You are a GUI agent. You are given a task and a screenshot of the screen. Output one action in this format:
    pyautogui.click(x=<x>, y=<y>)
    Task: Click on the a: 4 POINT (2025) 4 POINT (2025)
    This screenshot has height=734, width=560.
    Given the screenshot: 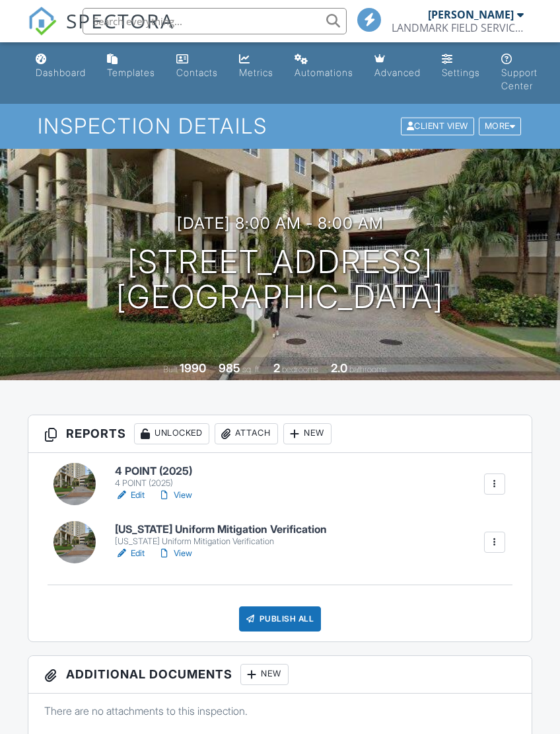 What is the action you would take?
    pyautogui.click(x=156, y=477)
    